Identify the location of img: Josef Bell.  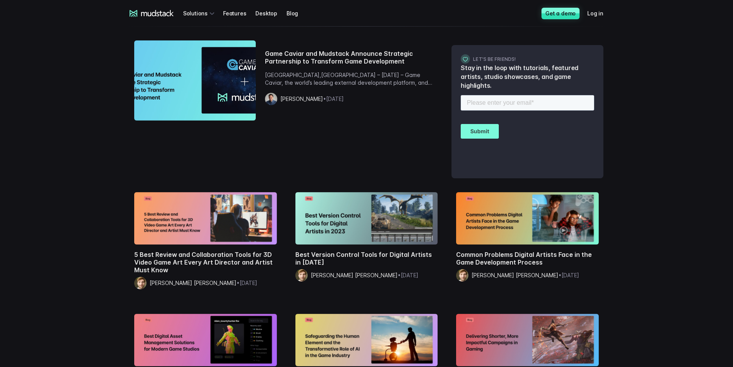
(271, 99).